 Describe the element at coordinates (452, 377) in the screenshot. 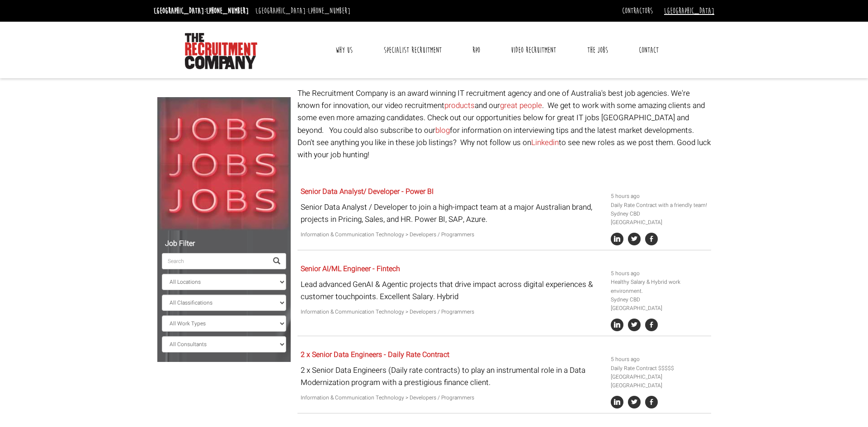

I see `p: 2 x Senior Data Engineers (Daily rate contracts) to play an instrumental role in a Data Moderniza...` at that location.